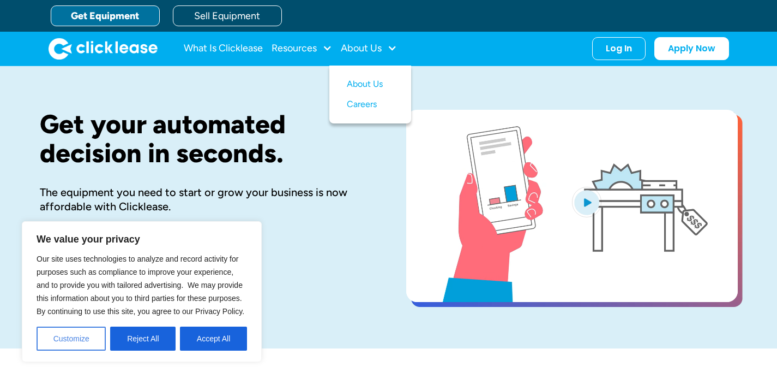 Image resolution: width=777 pixels, height=384 pixels. Describe the element at coordinates (370, 104) in the screenshot. I see `a: Careers` at that location.